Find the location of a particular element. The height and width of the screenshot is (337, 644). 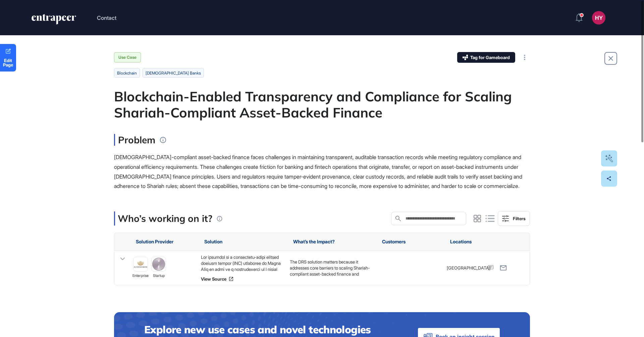

span: What’s the Impact? is located at coordinates (314, 242).